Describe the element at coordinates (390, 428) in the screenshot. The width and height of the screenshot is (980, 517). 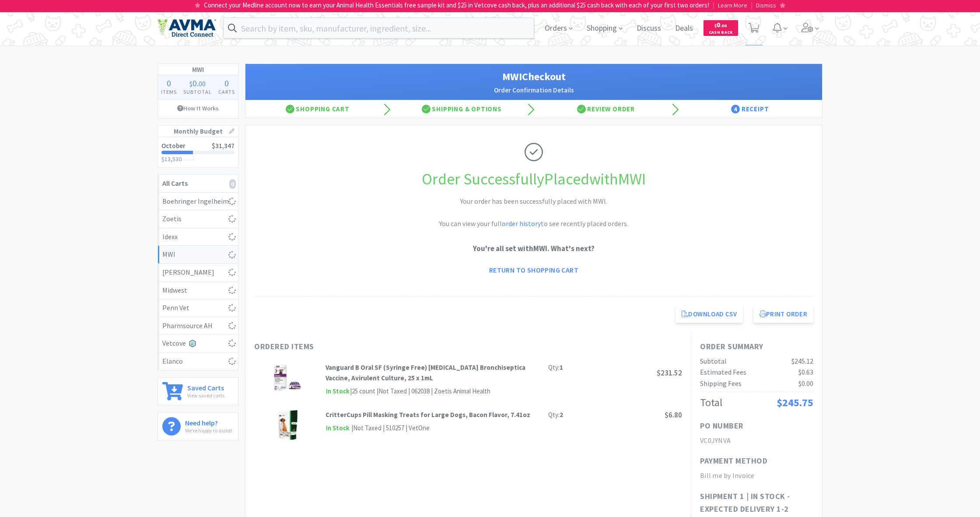
I see `div: | Not Taxed | 510257 | VetOne` at that location.